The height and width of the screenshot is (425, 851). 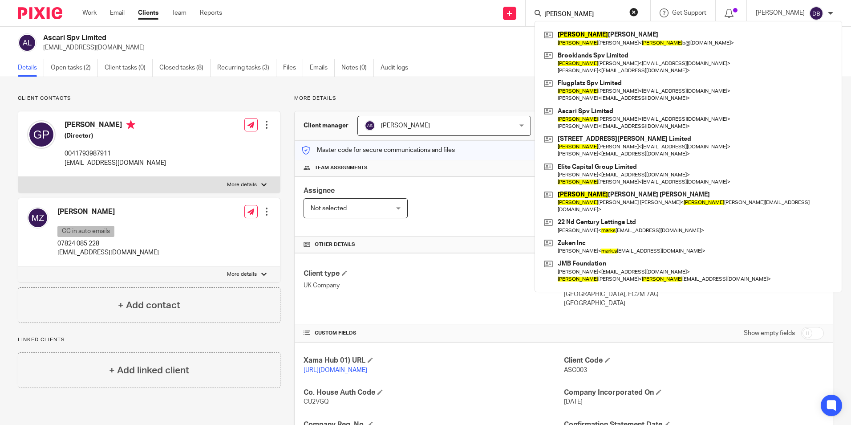 What do you see at coordinates (634, 12) in the screenshot?
I see `button: Clear` at bounding box center [634, 12].